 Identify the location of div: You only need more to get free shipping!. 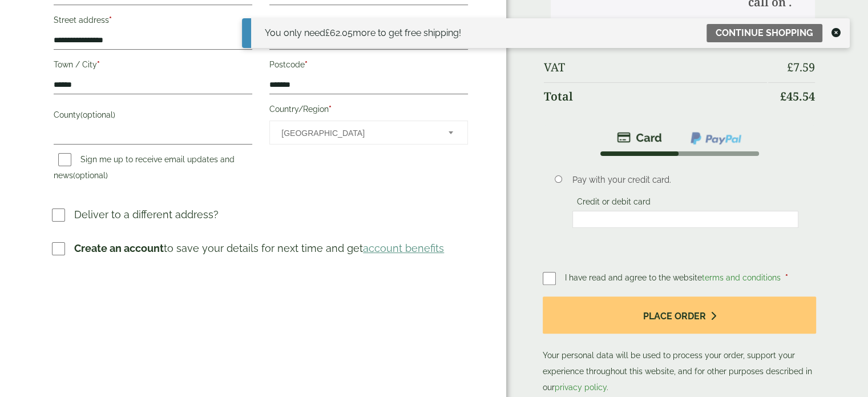
(363, 33).